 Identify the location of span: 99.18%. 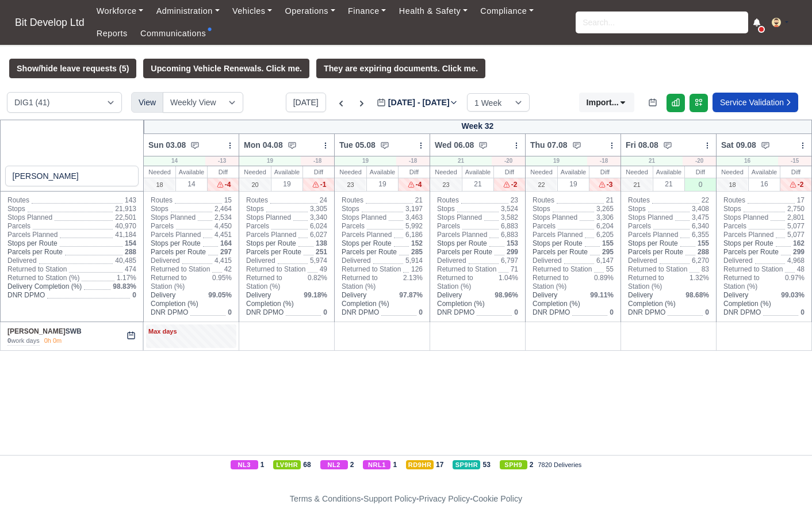
(315, 295).